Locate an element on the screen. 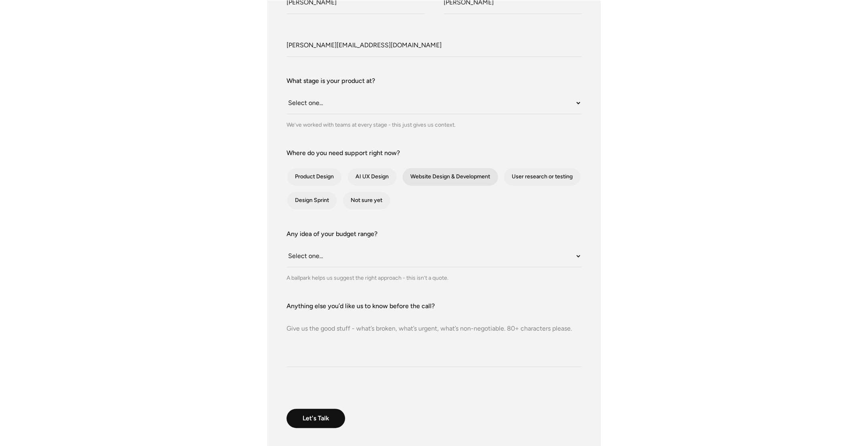  input: Let's Talk is located at coordinates (316, 418).